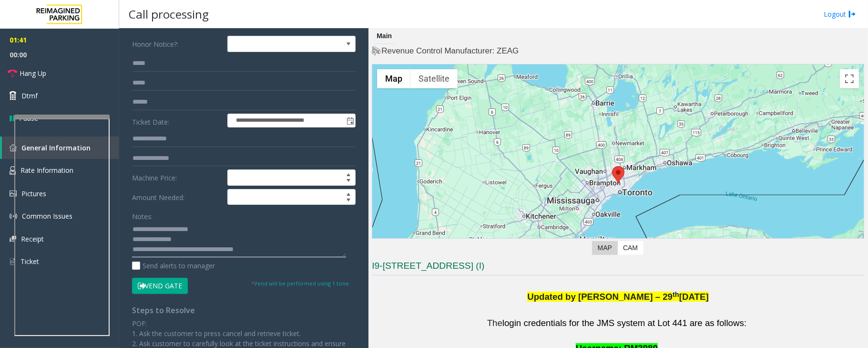  I want to click on a: General Information, so click(61, 148).